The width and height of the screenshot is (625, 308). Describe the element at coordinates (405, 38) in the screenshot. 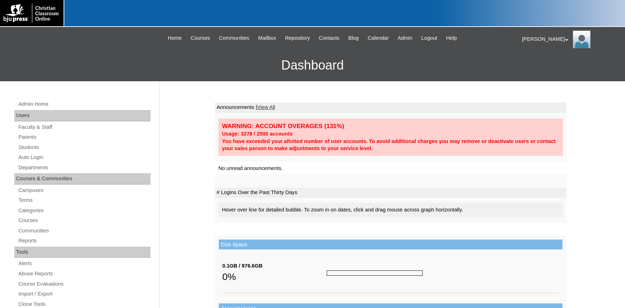

I see `span: Admin` at that location.